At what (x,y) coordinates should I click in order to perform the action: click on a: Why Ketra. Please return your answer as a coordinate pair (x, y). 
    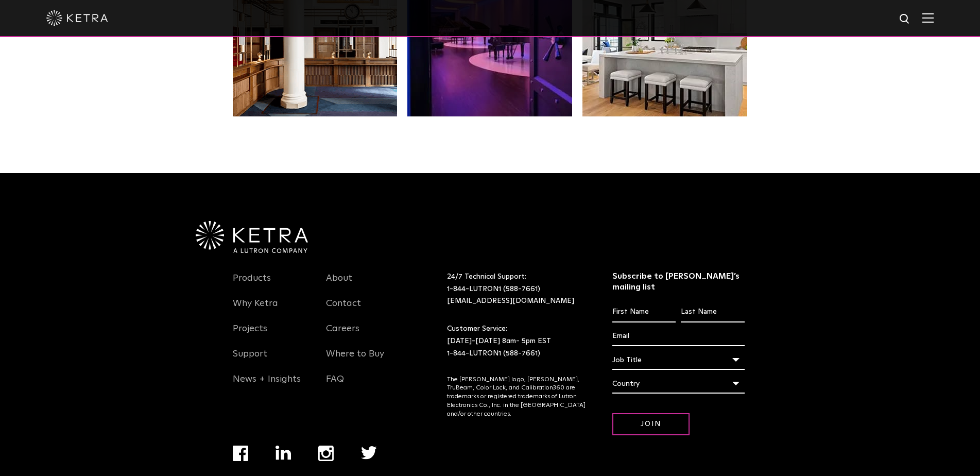
    Looking at the image, I should click on (255, 309).